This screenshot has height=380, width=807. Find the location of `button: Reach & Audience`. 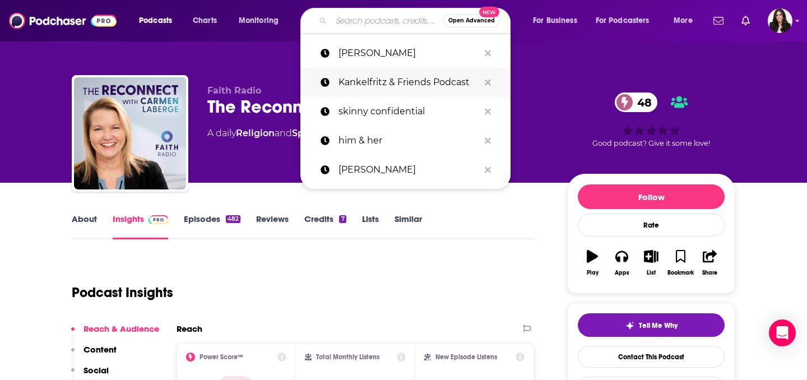

button: Reach & Audience is located at coordinates (115, 333).